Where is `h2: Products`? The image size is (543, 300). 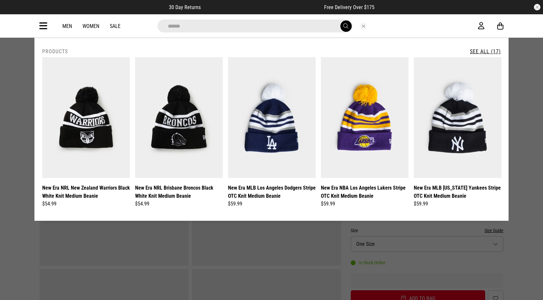
h2: Products is located at coordinates (55, 51).